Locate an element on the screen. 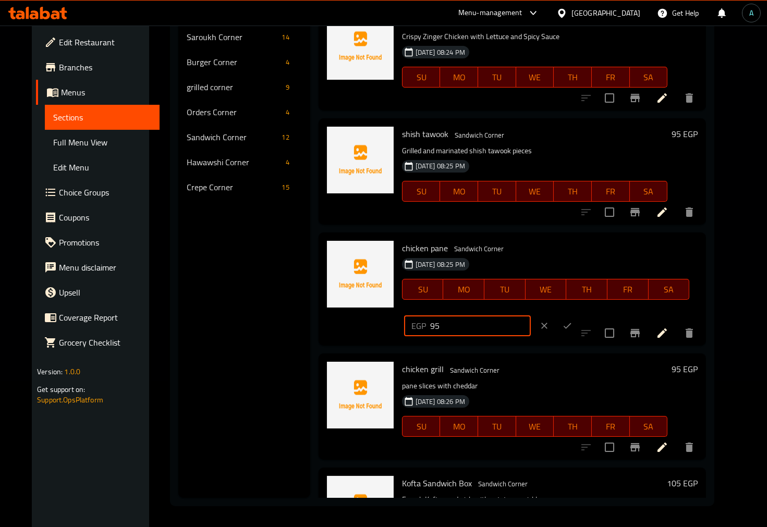 The image size is (767, 527). span: chicken grill is located at coordinates (423, 369).